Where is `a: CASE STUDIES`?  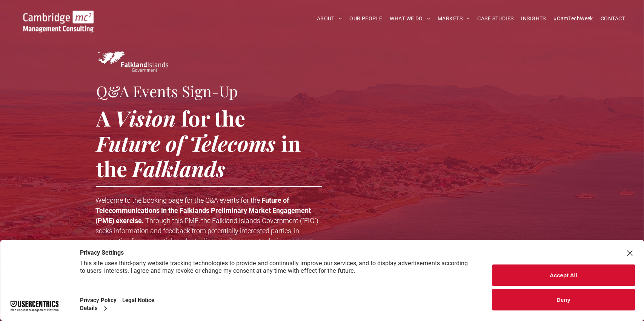
a: CASE STUDIES is located at coordinates (496, 19).